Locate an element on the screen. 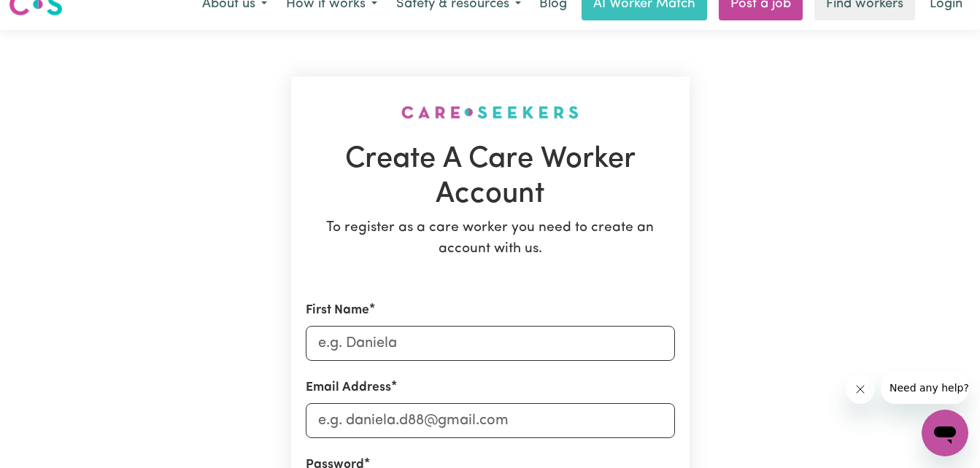 This screenshot has height=468, width=980. label: Email Address is located at coordinates (348, 388).